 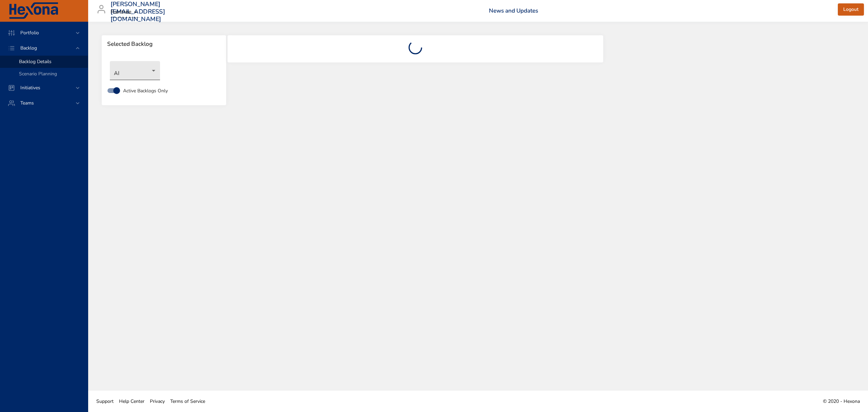 I want to click on span: Initiatives, so click(x=30, y=87).